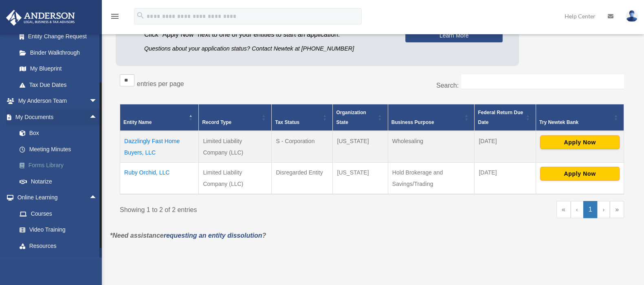  Describe the element at coordinates (580, 118) in the screenshot. I see `th: Try Newtek Bank : Activate to sort` at that location.